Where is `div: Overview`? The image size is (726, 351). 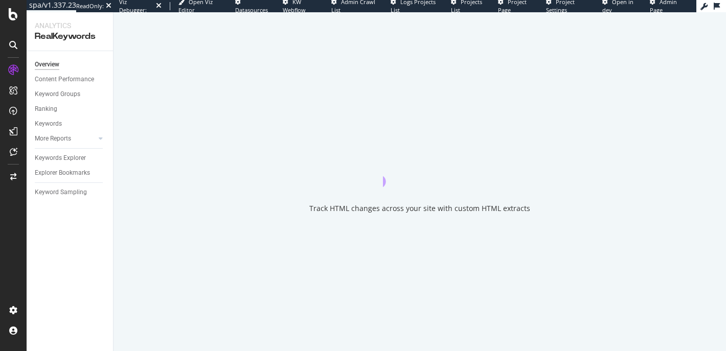 div: Overview is located at coordinates (47, 64).